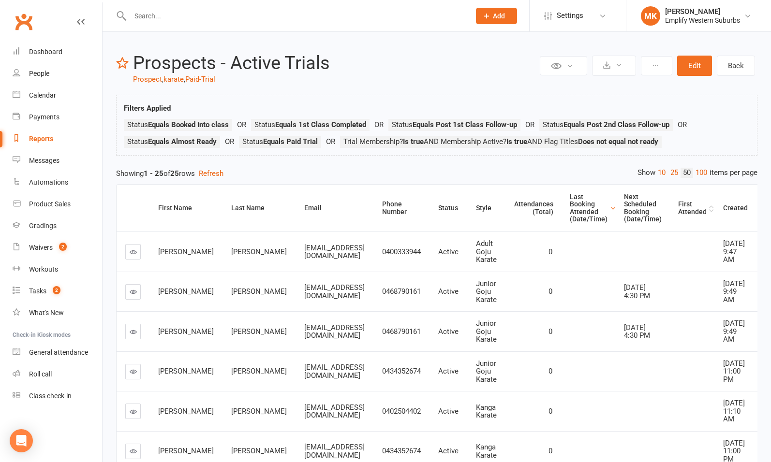 The image size is (771, 462). I want to click on a: Roll call, so click(57, 374).